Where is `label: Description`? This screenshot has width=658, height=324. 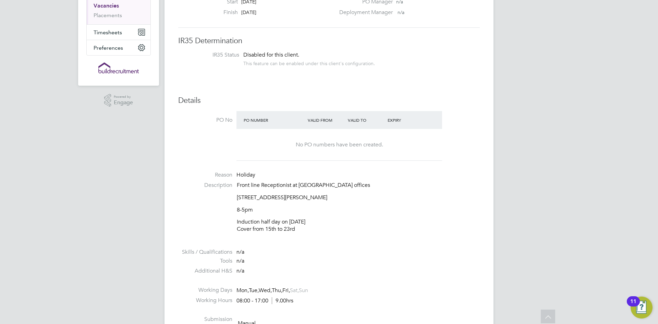
label: Description is located at coordinates (205, 185).